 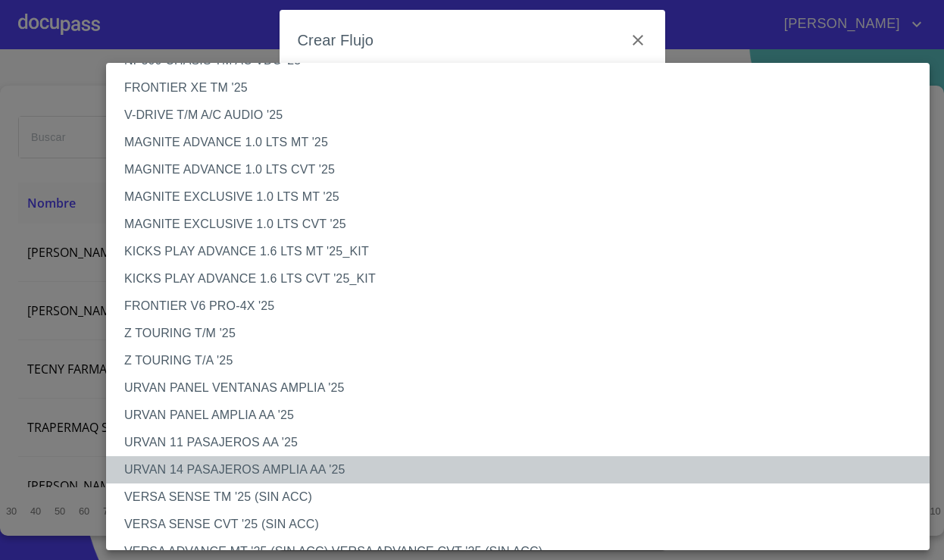 What do you see at coordinates (517, 251) in the screenshot?
I see `li: KICKS PLAY ADVANCE 1.6 LTS MT '25_KIT` at bounding box center [517, 251].